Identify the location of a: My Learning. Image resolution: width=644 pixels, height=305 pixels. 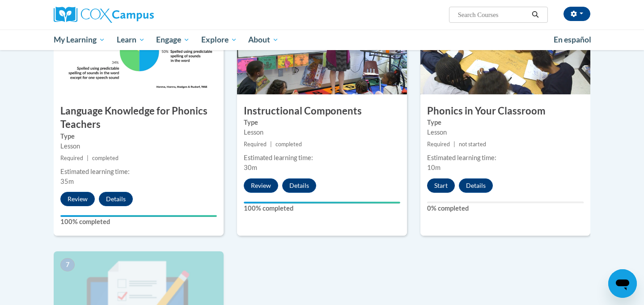
(79, 40).